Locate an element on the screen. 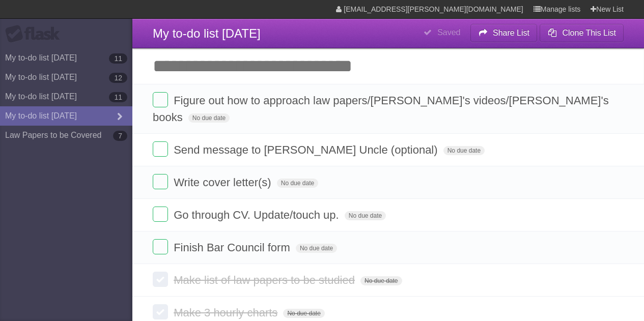 This screenshot has width=644, height=321. b: 12 is located at coordinates (118, 78).